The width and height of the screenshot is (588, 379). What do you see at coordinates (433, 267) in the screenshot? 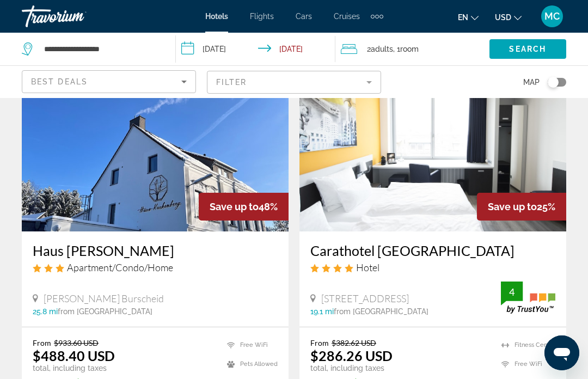
I see `div: 4 star Hotel` at bounding box center [433, 267].